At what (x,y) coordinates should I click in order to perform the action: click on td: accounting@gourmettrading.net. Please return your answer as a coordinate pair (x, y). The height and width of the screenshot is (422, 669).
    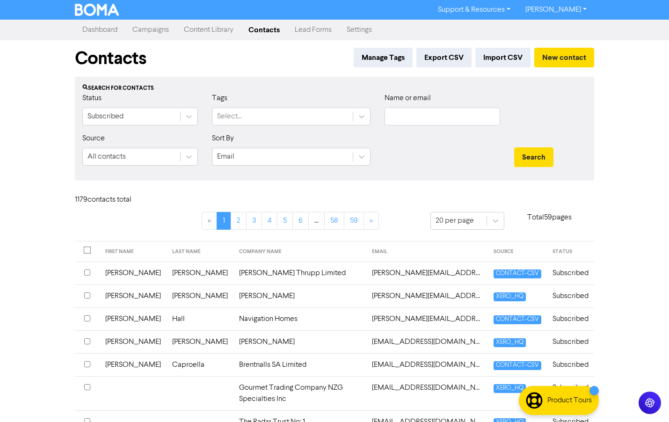
    Looking at the image, I should click on (427, 393).